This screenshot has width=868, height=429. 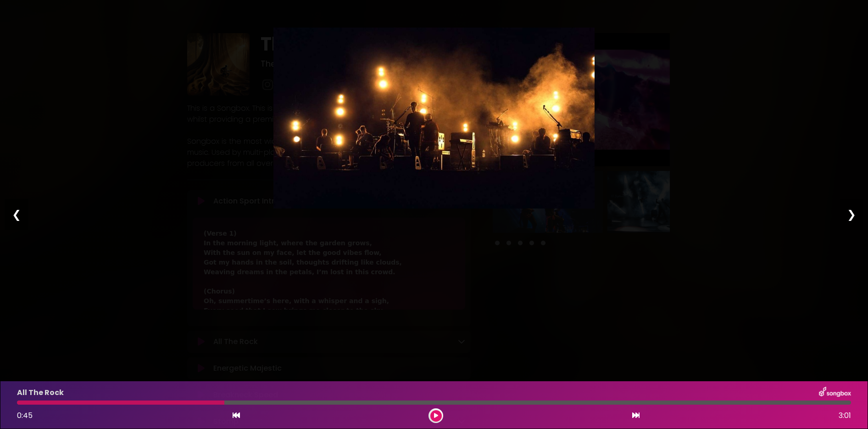 What do you see at coordinates (434, 118) in the screenshot?
I see `img: uVI7jINwRBCVpbGnmmiD` at bounding box center [434, 118].